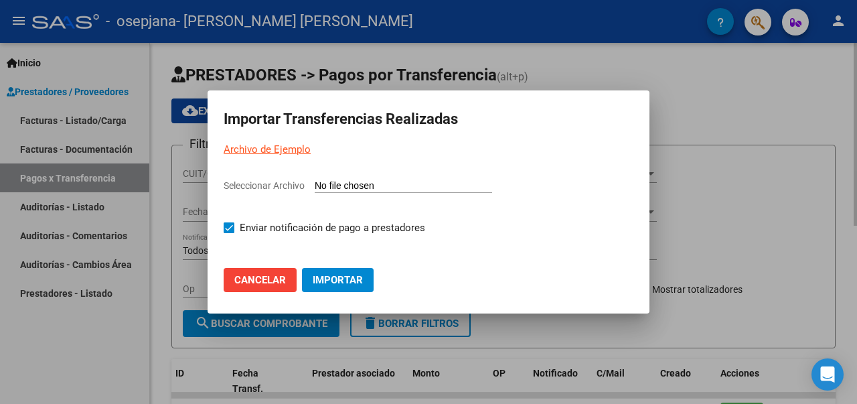 This screenshot has height=404, width=857. What do you see at coordinates (332, 228) in the screenshot?
I see `span: Enviar notificación de pago a prestadores` at bounding box center [332, 228].